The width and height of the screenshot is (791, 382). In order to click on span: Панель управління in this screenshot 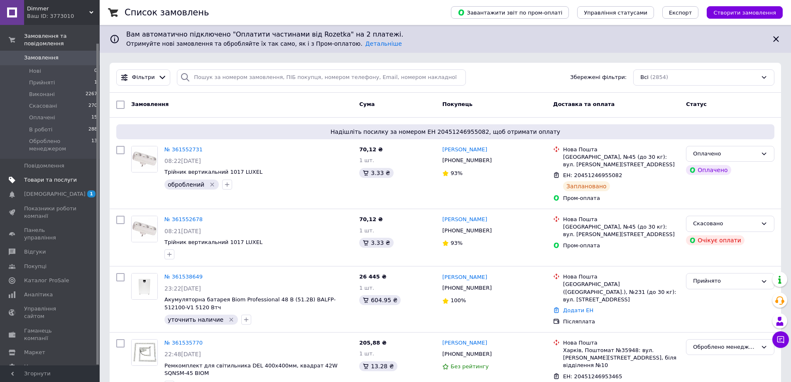, I will do `click(50, 234)`.